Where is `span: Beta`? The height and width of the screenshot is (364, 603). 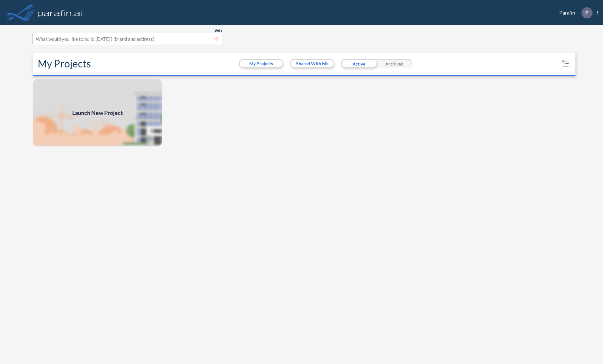 span: Beta is located at coordinates (218, 30).